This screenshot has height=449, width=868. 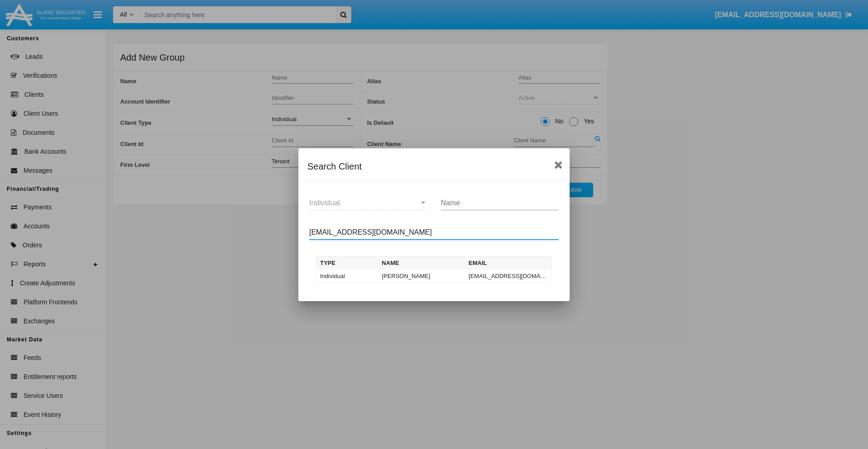 I want to click on th: Email, so click(x=509, y=263).